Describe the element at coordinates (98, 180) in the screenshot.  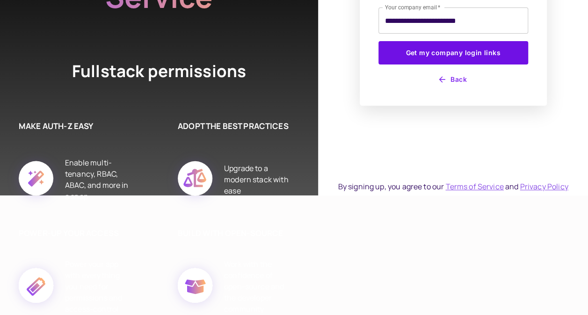
I see `div: Enable multi-tenancy, RBAC, ABAC, and more in a snap` at that location.